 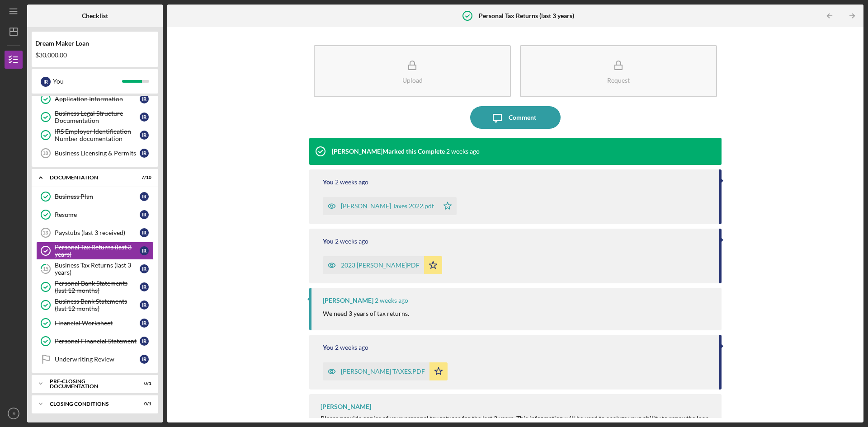 I want to click on a: 15Business Tax Returns (last 3 years)IR, so click(x=95, y=269).